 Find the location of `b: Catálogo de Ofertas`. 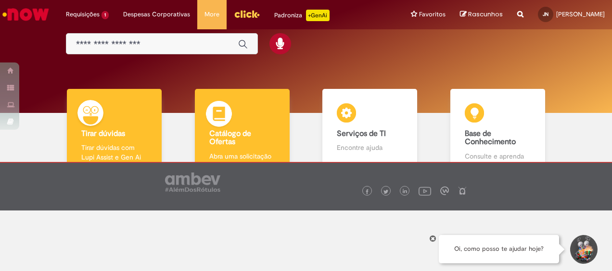

b: Catálogo de Ofertas is located at coordinates (230, 138).